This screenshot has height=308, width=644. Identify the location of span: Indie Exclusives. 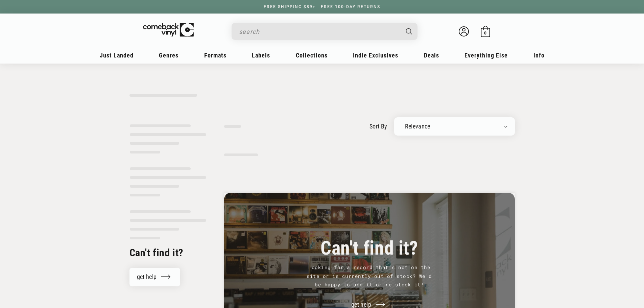
(376, 55).